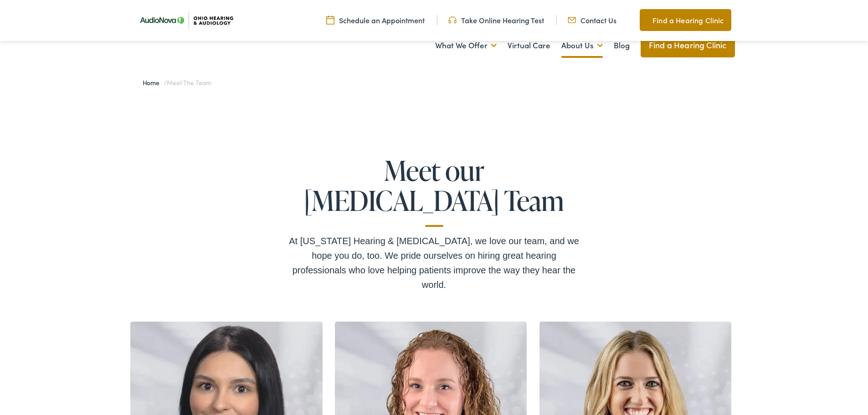  I want to click on a: Schedule an Appointment, so click(376, 20).